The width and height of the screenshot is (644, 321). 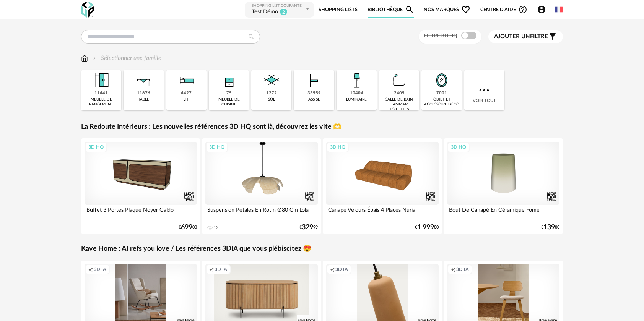 What do you see at coordinates (229, 80) in the screenshot?
I see `img: Rangement.png` at bounding box center [229, 80].